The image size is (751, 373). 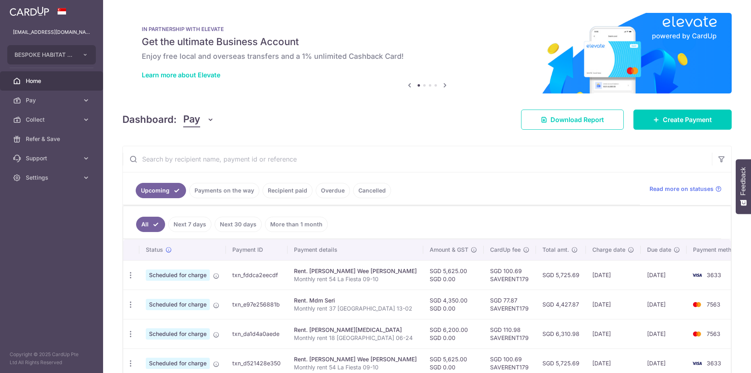 I want to click on th: Payment details, so click(x=355, y=250).